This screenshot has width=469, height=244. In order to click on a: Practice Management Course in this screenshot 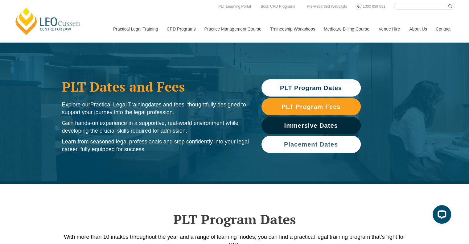, I will do `click(232, 29)`.